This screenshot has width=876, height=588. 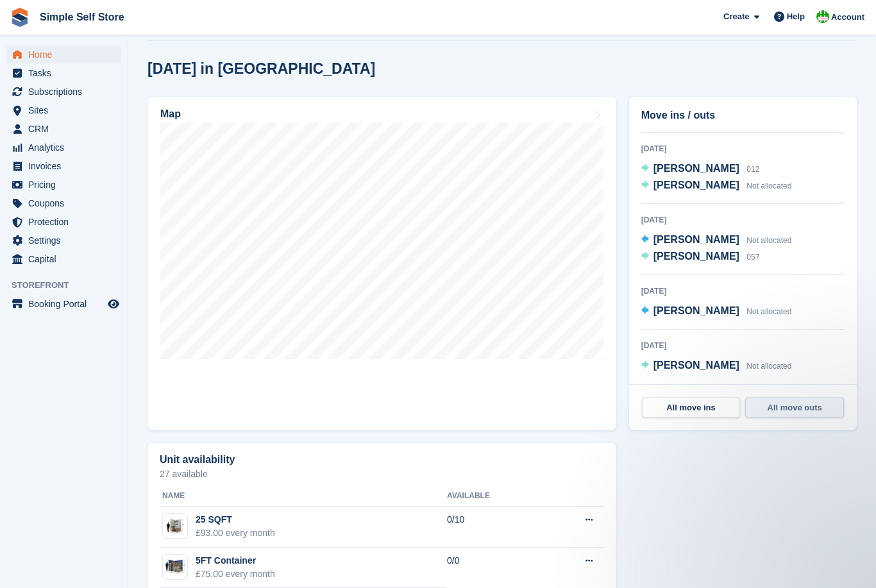 I want to click on span: Invoices, so click(x=66, y=166).